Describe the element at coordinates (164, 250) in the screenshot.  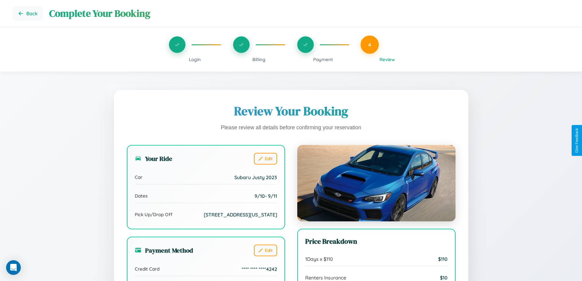
I see `h3: Payment Method` at that location.